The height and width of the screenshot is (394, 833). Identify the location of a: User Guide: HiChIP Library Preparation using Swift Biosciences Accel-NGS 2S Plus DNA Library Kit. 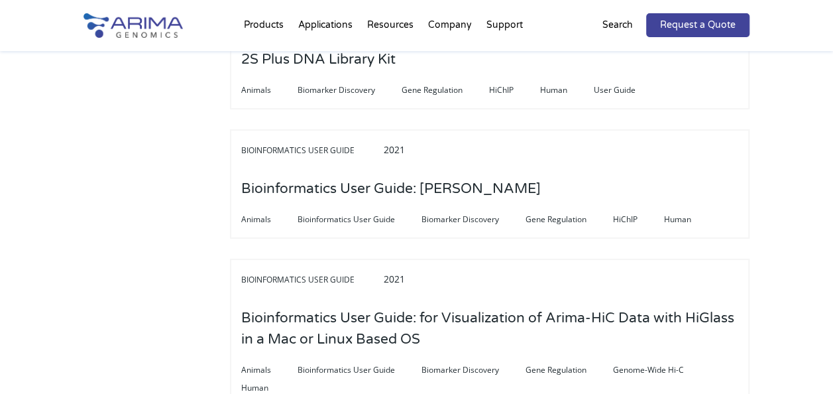
(490, 60).